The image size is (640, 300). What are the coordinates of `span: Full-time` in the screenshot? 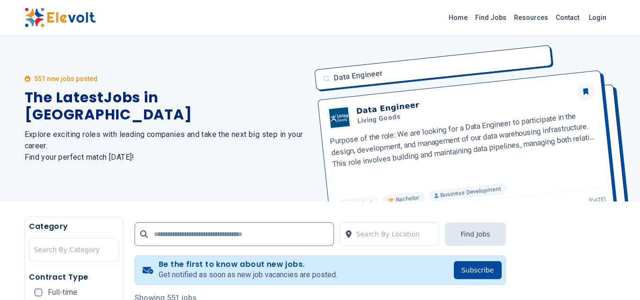 It's located at (63, 292).